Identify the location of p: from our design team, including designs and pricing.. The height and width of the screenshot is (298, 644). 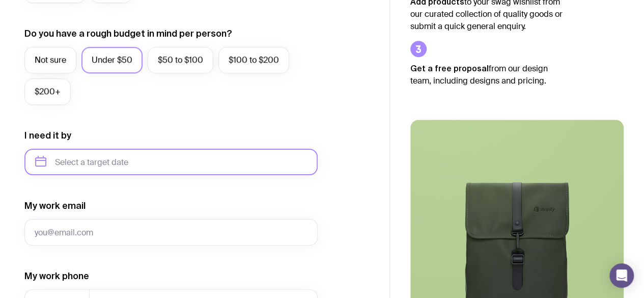
(487, 74).